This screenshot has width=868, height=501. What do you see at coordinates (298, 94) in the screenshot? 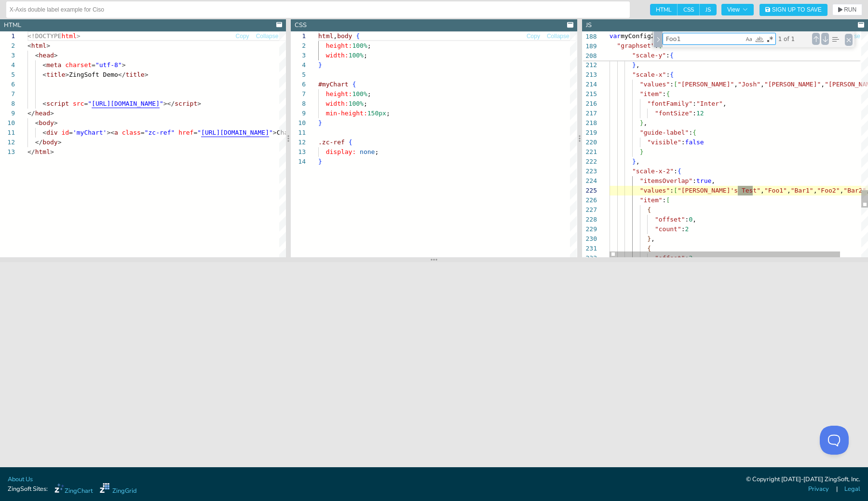
I see `div: 7` at bounding box center [298, 94].